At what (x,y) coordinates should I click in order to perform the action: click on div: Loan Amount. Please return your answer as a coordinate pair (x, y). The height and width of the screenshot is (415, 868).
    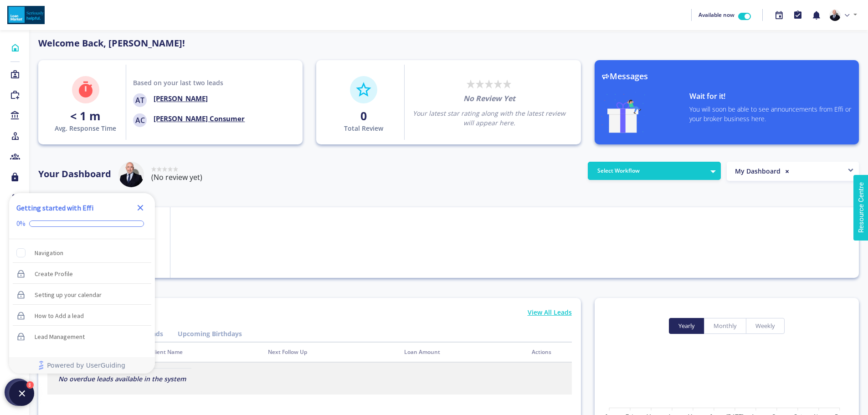
    Looking at the image, I should click on (463, 352).